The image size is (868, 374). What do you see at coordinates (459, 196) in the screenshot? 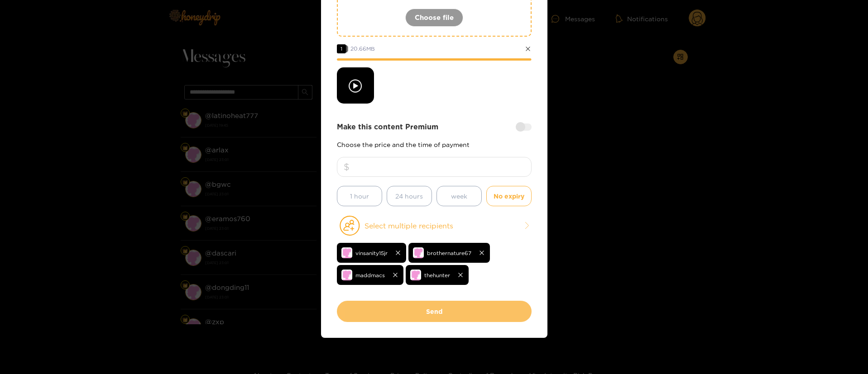
I see `button: week` at bounding box center [459, 196].